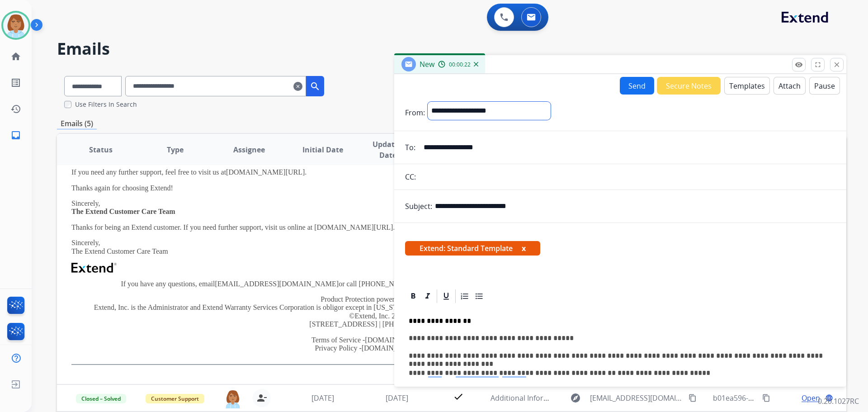 This screenshot has width=868, height=412. What do you see at coordinates (825, 86) in the screenshot?
I see `button: Pause` at bounding box center [825, 86].